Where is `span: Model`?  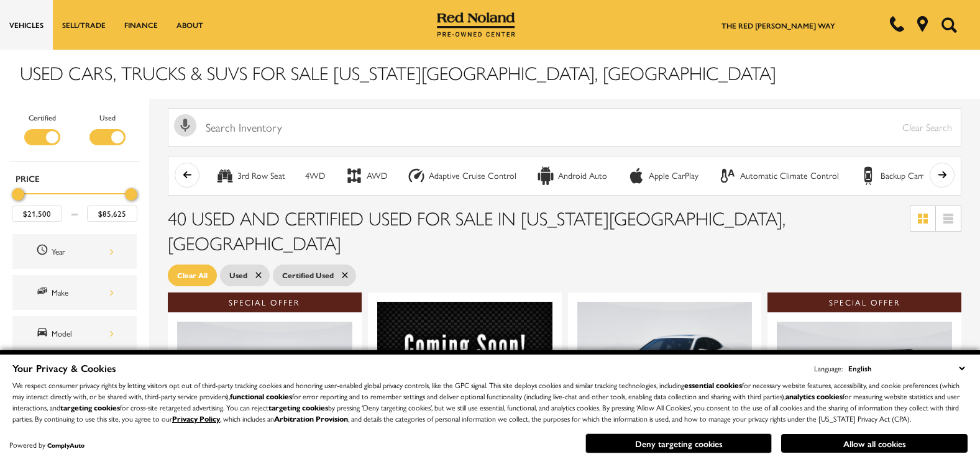
span: Model is located at coordinates (43, 333).